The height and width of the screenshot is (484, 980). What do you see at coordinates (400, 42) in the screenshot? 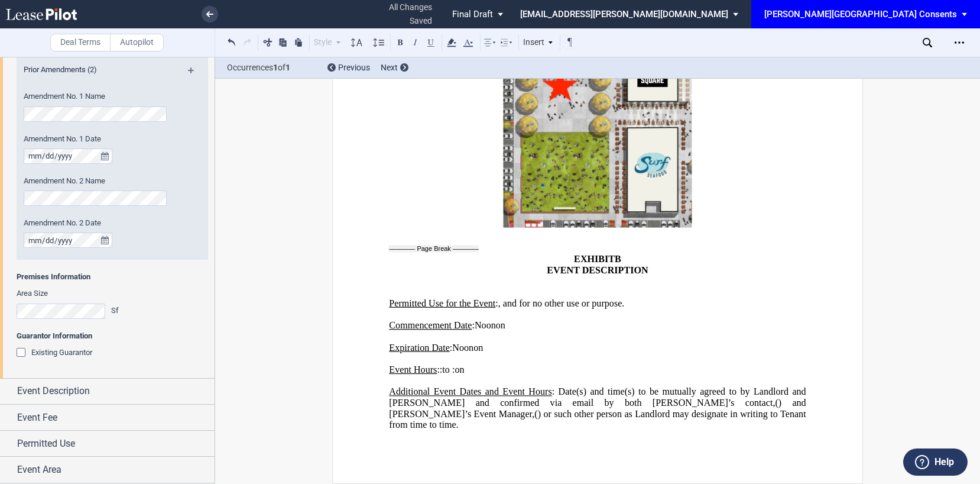
I see `button: Bold` at bounding box center [400, 42].